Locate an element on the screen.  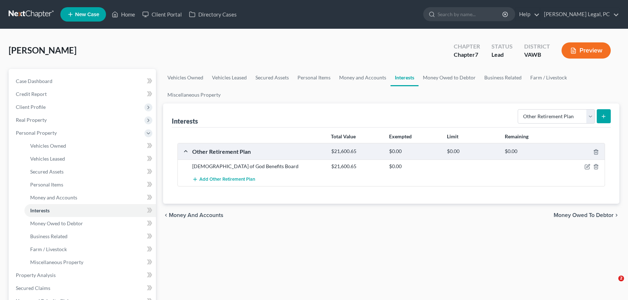
span: Personal Property is located at coordinates (36, 133).